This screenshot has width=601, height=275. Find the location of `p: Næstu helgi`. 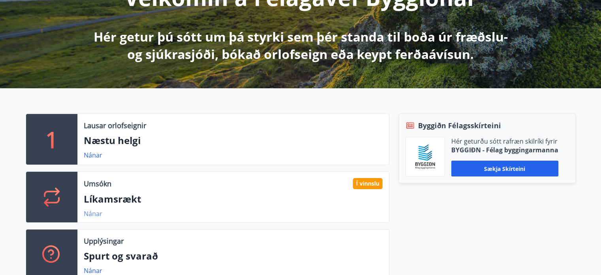

p: Næstu helgi is located at coordinates (233, 140).